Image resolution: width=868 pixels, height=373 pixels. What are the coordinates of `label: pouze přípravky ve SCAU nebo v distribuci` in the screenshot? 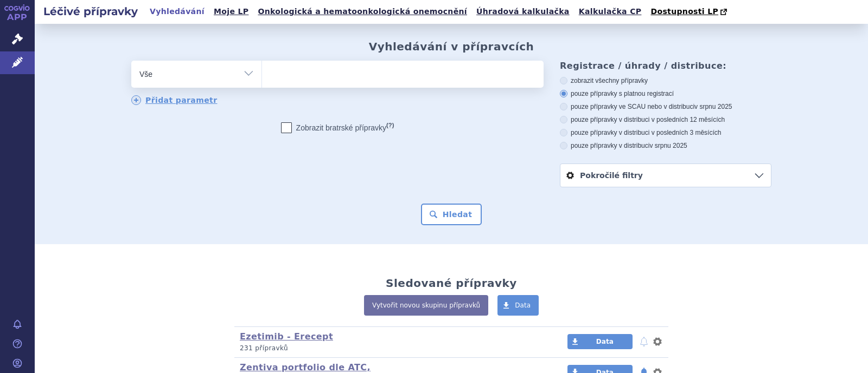 It's located at (666, 107).